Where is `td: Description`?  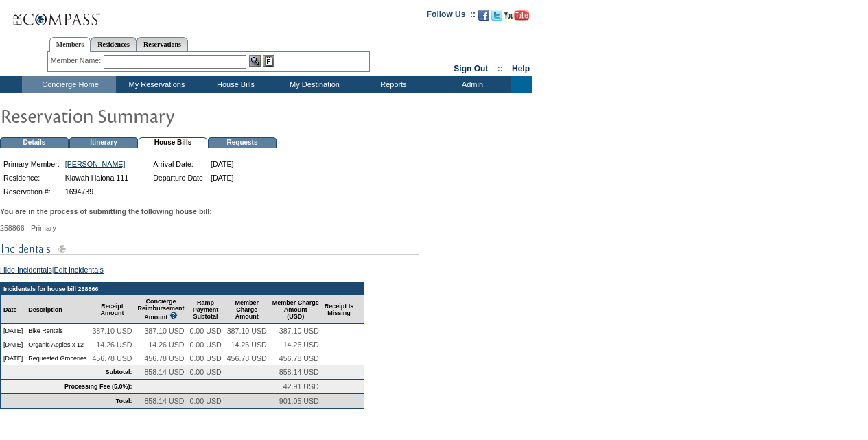 td: Description is located at coordinates (57, 310).